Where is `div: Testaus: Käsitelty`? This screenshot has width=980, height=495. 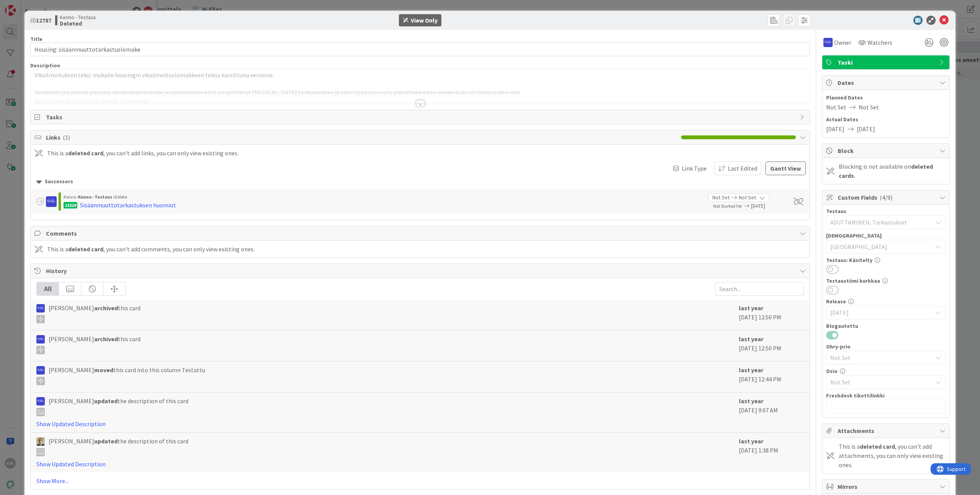
div: Testaus: Käsitelty is located at coordinates (886, 260).